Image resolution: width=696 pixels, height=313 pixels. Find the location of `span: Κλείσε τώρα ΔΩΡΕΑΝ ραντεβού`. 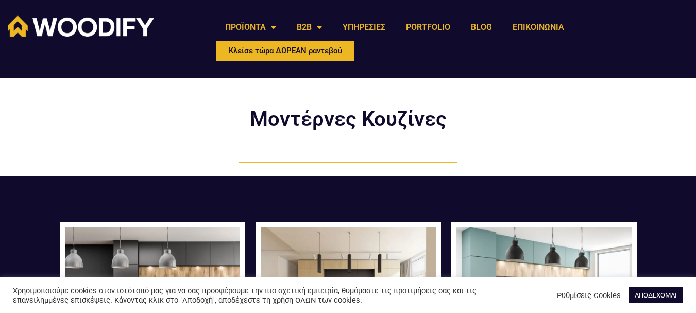

span: Κλείσε τώρα ΔΩΡΕΑΝ ραντεβού is located at coordinates (285, 50).